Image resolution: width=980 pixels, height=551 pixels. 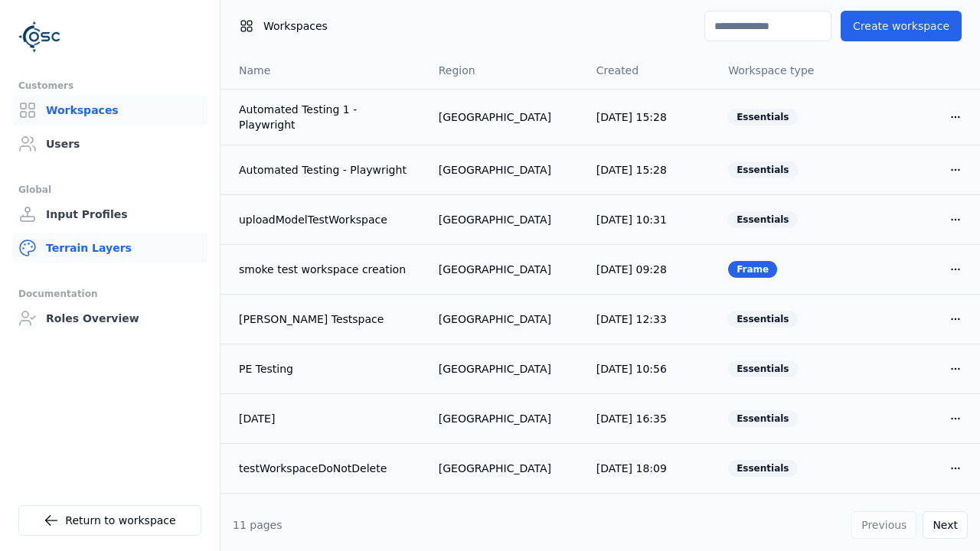 I want to click on a: Terrain Layers, so click(x=109, y=248).